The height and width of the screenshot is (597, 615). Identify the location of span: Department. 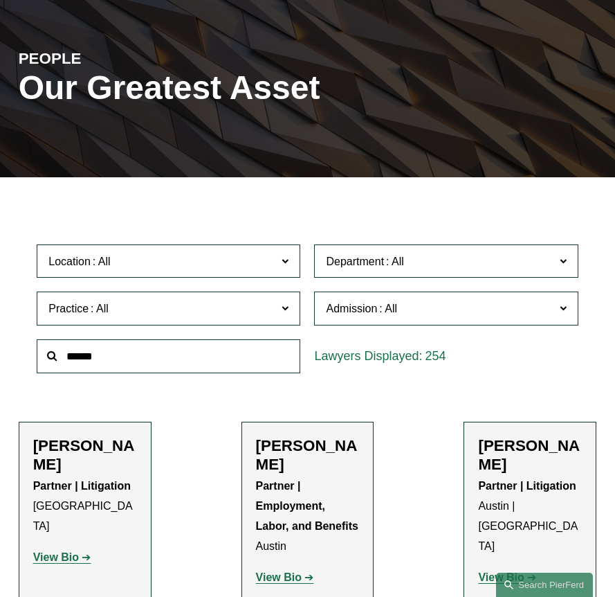
(355, 261).